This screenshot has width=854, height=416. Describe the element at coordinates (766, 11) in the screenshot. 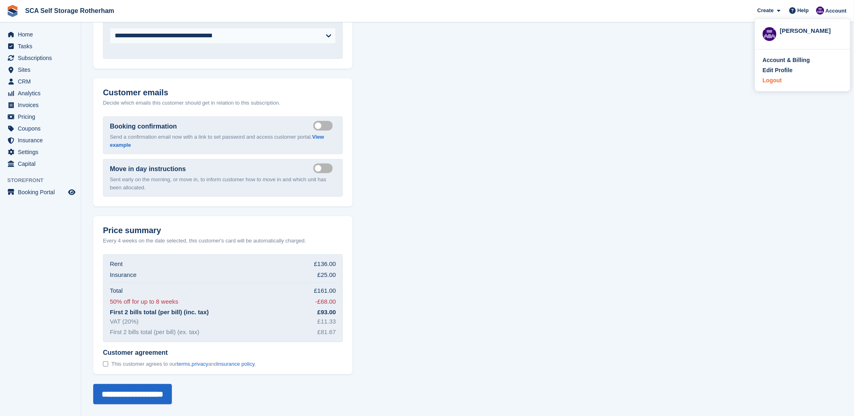

I see `span: Create` at that location.